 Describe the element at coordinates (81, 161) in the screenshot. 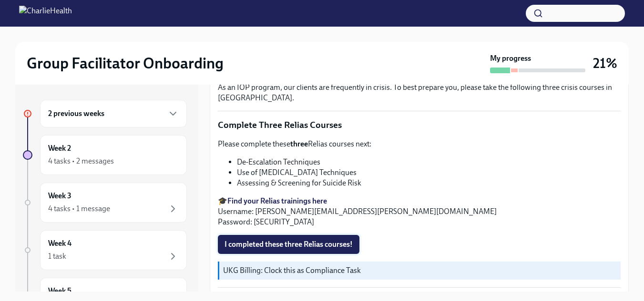

I see `div: 4 tasks • 2 messages` at that location.